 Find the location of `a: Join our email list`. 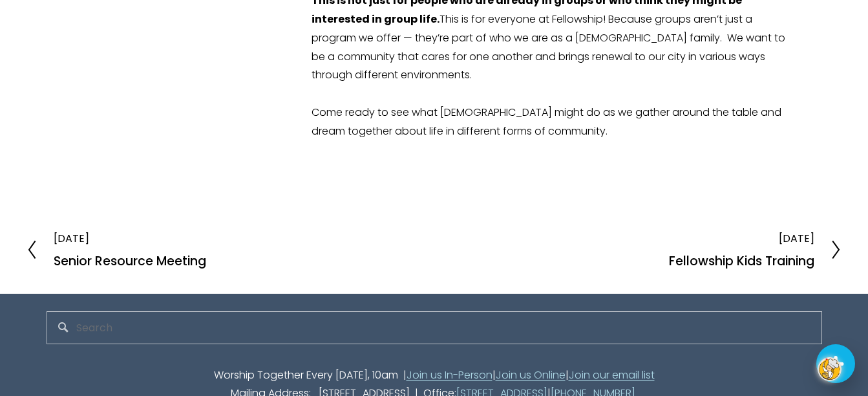

a: Join our email list is located at coordinates (611, 375).